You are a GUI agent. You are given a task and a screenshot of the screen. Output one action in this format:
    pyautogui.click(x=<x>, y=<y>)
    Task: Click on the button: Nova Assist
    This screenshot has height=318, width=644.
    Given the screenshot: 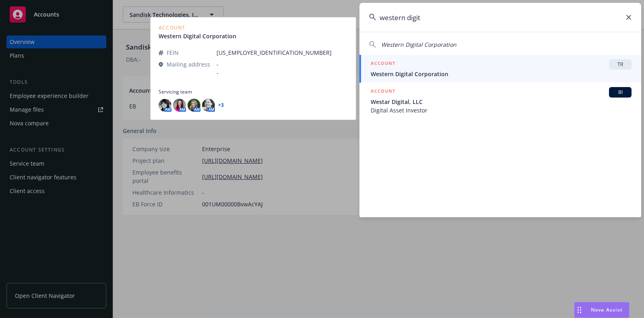 What is the action you would take?
    pyautogui.click(x=601, y=309)
    